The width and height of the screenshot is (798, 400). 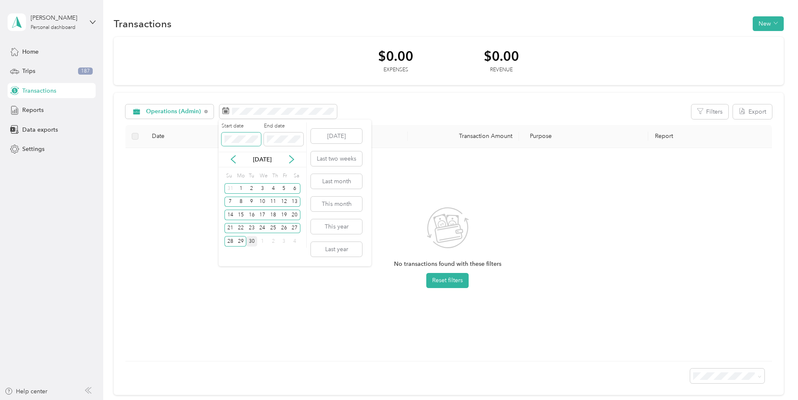 I want to click on label: End date, so click(x=283, y=126).